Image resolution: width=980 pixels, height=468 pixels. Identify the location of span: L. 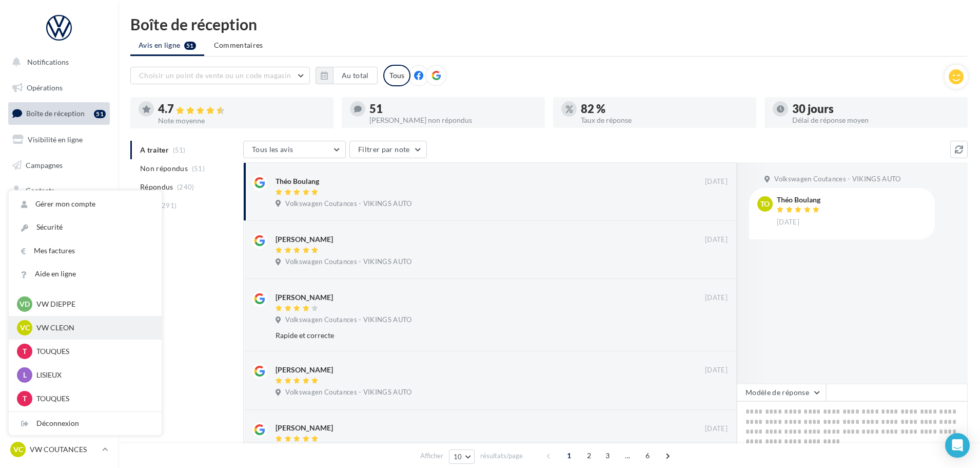
(25, 375).